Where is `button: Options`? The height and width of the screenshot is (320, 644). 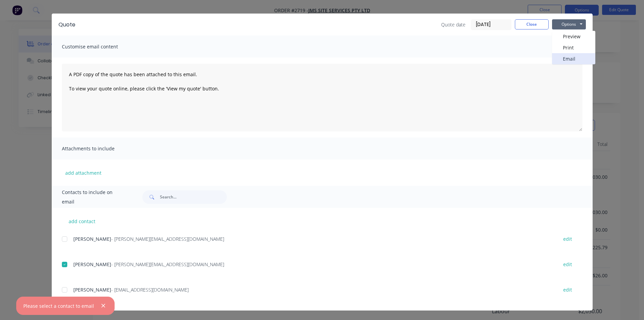
button: Options is located at coordinates (569, 24).